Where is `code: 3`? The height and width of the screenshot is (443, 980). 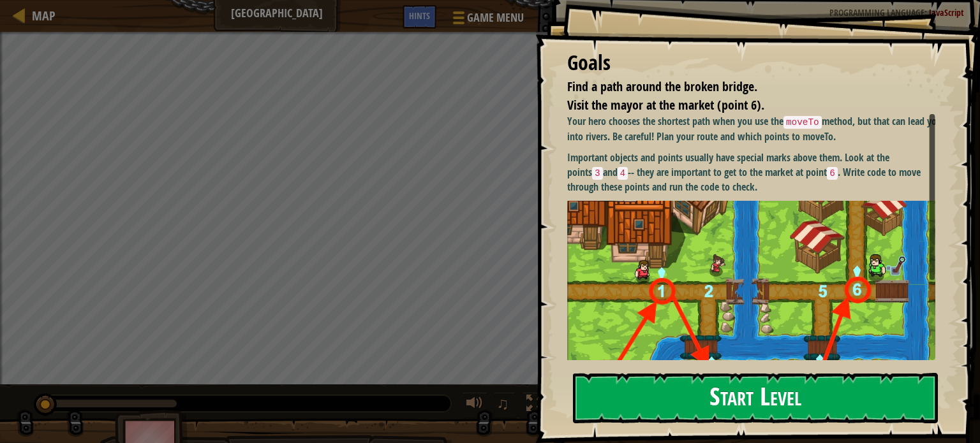 code: 3 is located at coordinates (597, 173).